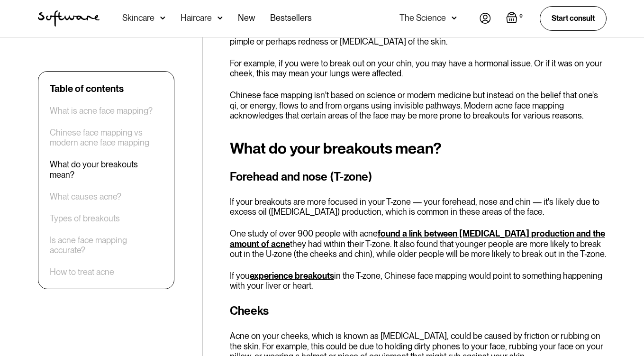  What do you see at coordinates (139, 18) in the screenshot?
I see `div: Skincare` at bounding box center [139, 18].